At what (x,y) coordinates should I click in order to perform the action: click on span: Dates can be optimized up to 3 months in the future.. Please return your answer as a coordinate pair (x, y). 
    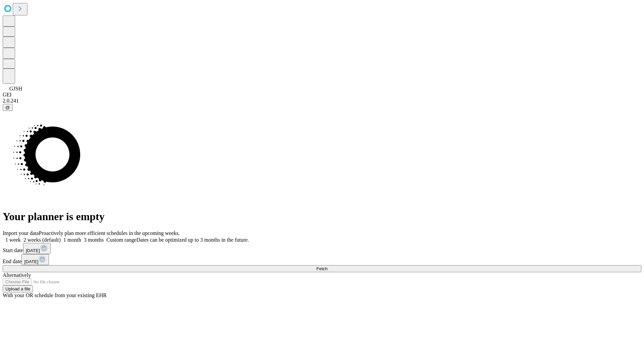
    Looking at the image, I should click on (192, 240).